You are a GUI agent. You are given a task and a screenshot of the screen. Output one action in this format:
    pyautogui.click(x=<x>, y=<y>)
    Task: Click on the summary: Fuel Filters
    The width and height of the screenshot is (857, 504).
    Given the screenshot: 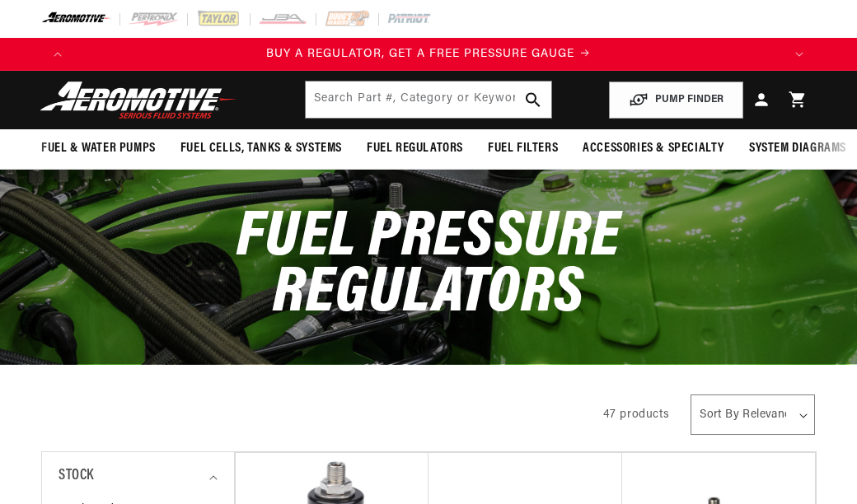 What is the action you would take?
    pyautogui.click(x=522, y=148)
    